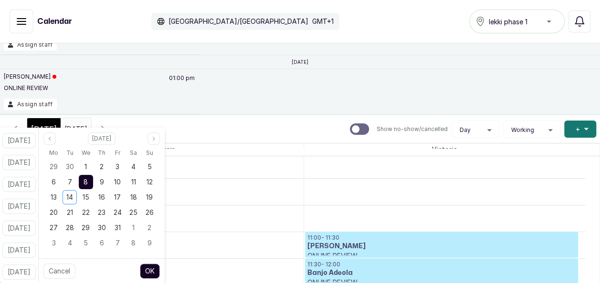 This screenshot has height=283, width=600. I want to click on div: 24 Oct 2025, so click(117, 213).